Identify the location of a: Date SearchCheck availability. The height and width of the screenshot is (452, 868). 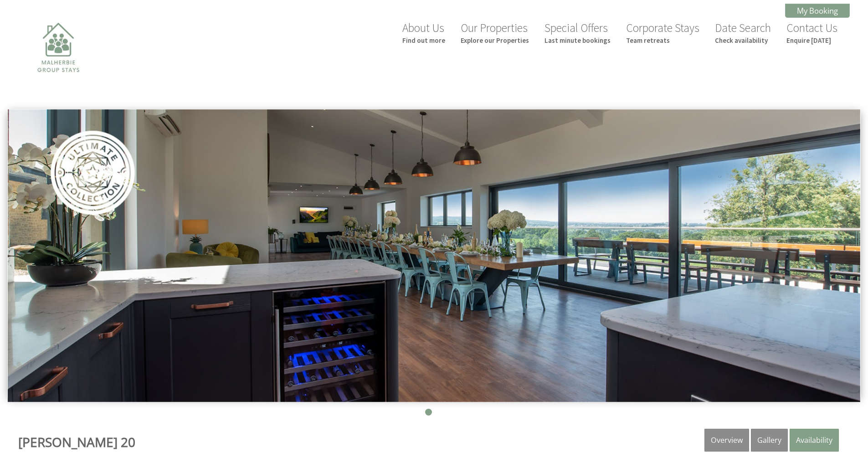
(743, 32).